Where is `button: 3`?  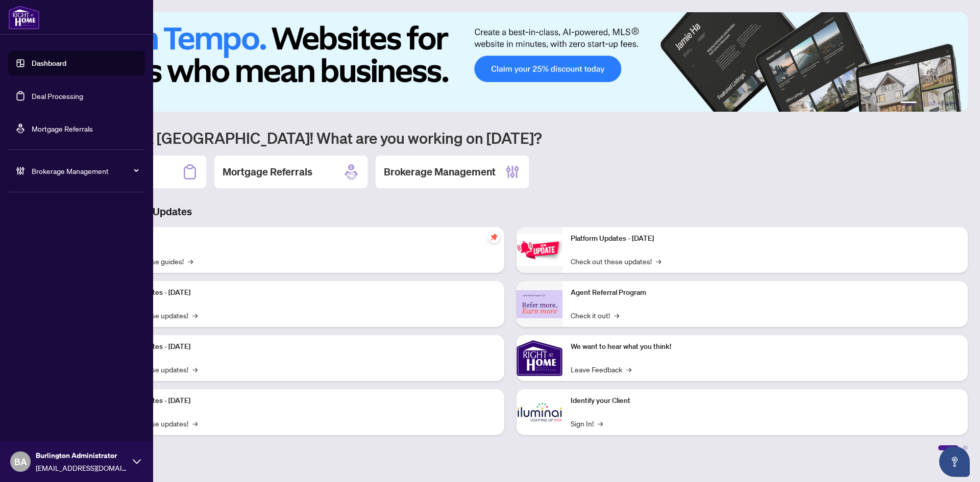 button: 3 is located at coordinates (931, 104).